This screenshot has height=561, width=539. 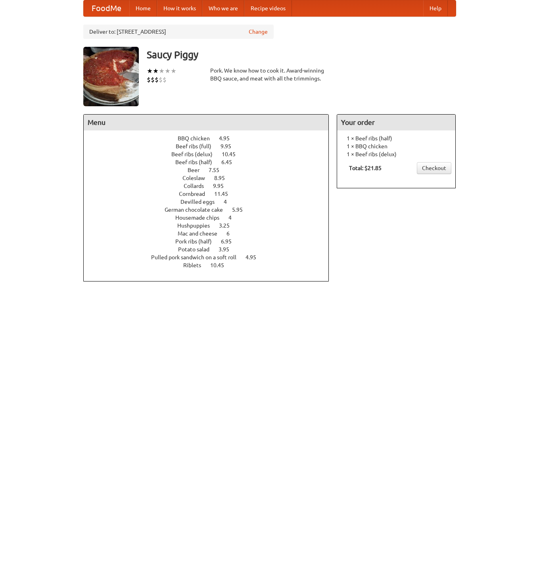 I want to click on a: Recipe videos, so click(x=268, y=8).